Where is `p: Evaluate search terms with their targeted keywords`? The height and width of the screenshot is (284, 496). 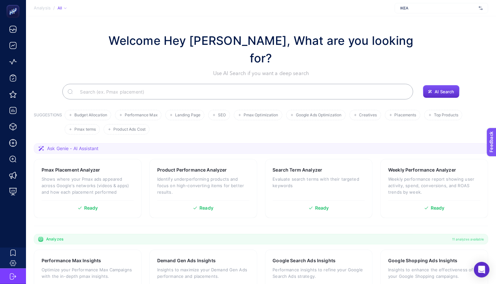
p: Evaluate search terms with their targeted keywords is located at coordinates (319, 182).